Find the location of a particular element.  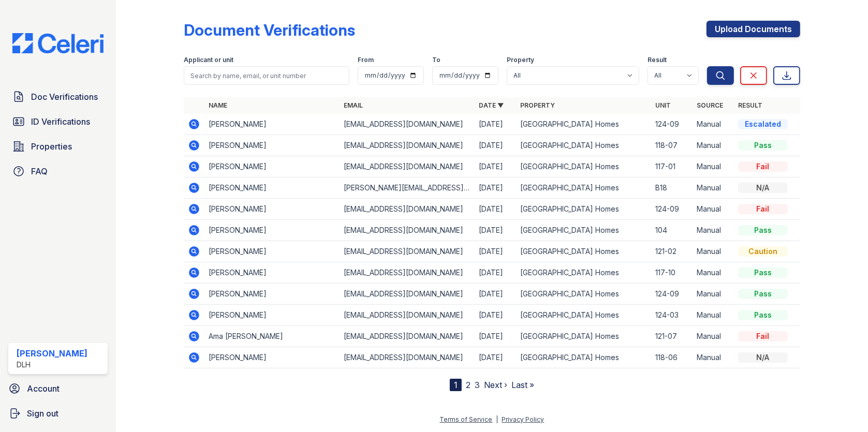

a: Result is located at coordinates (750, 105).